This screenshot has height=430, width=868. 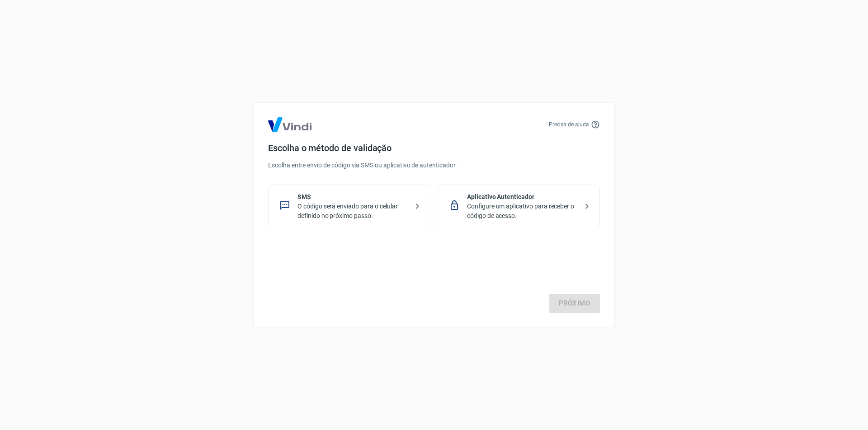 I want to click on div: SMSO código será enviado para o celular definido no próximo passo., so click(x=349, y=206).